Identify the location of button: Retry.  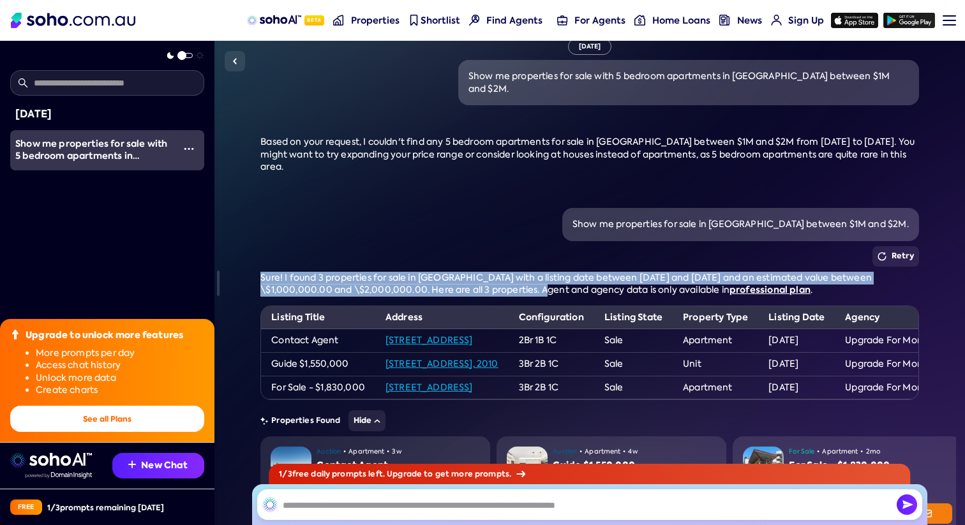
(896, 257).